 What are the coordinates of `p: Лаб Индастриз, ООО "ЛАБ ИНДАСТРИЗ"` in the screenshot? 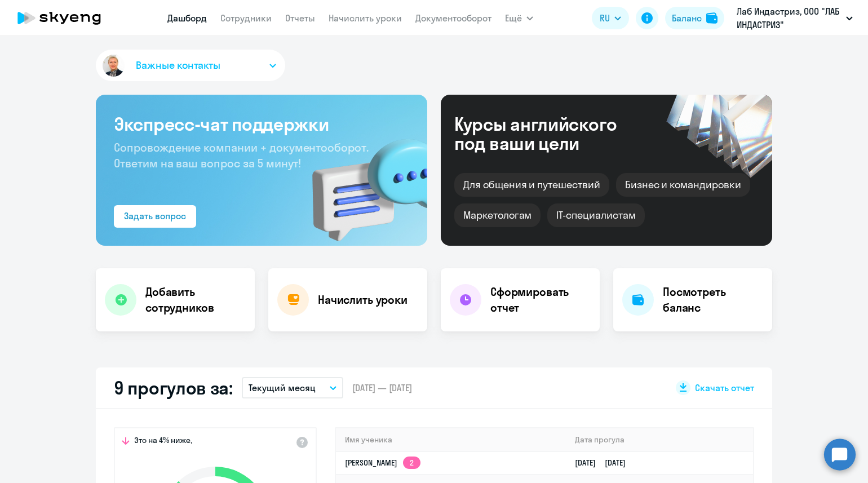 It's located at (789, 18).